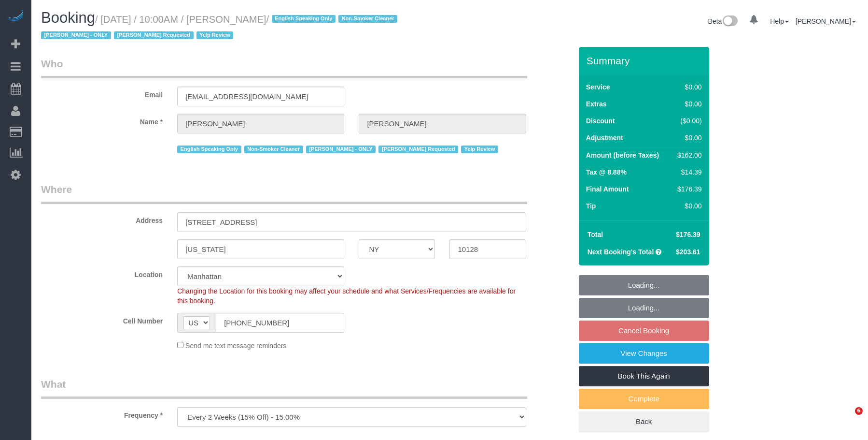  I want to click on label: Service, so click(598, 87).